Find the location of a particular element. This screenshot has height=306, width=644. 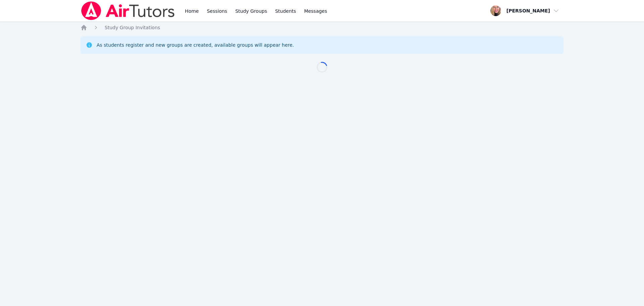

span: Messages is located at coordinates (316, 11).